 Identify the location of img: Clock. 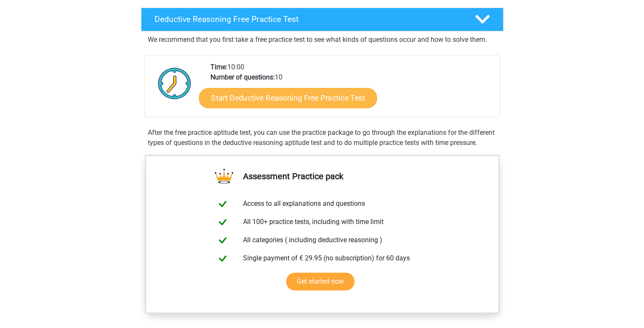
(175, 83).